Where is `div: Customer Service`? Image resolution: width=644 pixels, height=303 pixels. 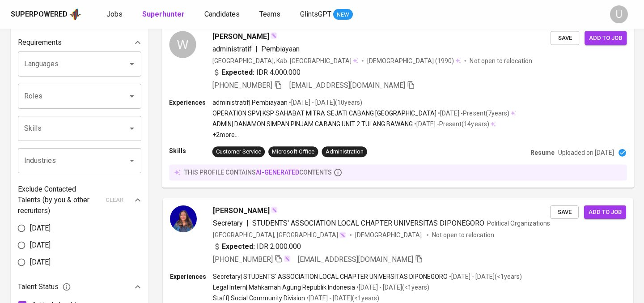
div: Customer Service is located at coordinates (238, 152).